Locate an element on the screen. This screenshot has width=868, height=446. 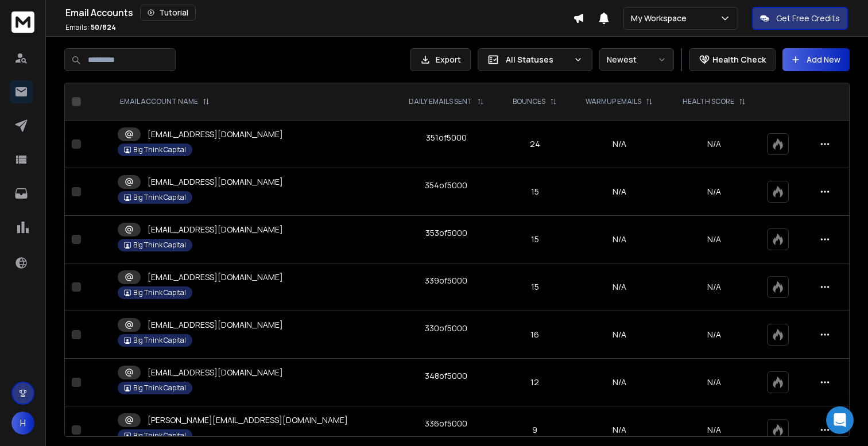
p: Emails : is located at coordinates (91, 27).